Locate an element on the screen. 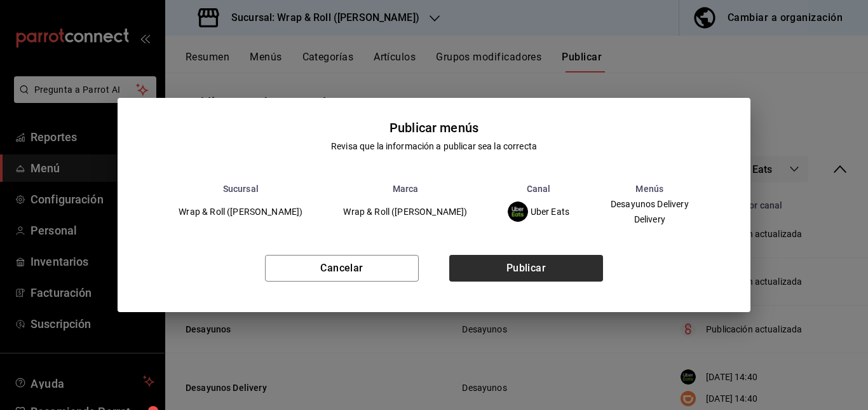 This screenshot has width=868, height=410. button: Publicar is located at coordinates (526, 268).